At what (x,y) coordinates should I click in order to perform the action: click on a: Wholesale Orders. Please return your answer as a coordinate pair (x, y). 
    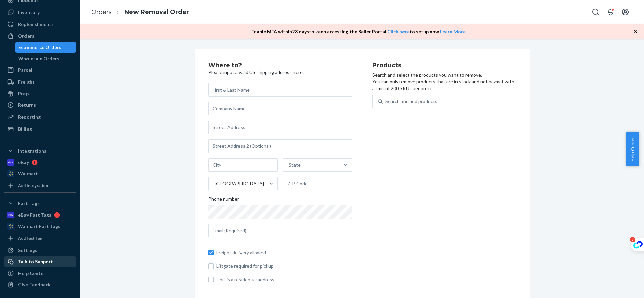
    Looking at the image, I should click on (46, 59).